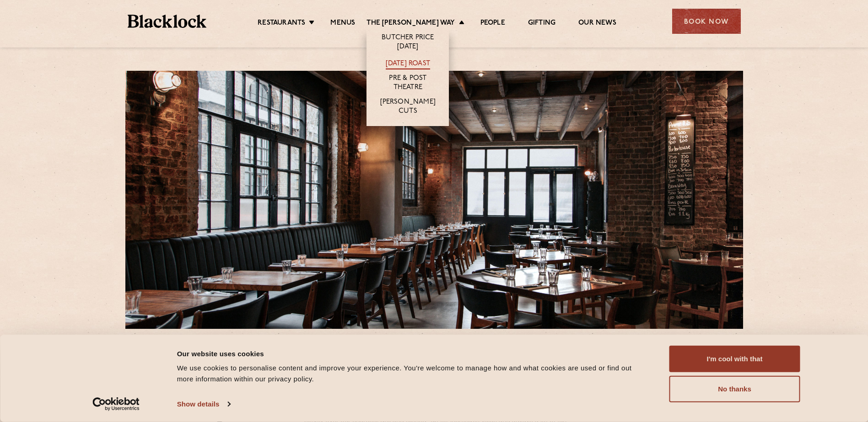  Describe the element at coordinates (167, 21) in the screenshot. I see `img: BL_Textured_Logo-footer-cropped.svg` at that location.